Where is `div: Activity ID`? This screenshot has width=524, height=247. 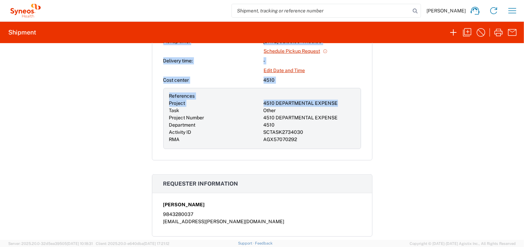 div: Activity ID is located at coordinates (215, 132).